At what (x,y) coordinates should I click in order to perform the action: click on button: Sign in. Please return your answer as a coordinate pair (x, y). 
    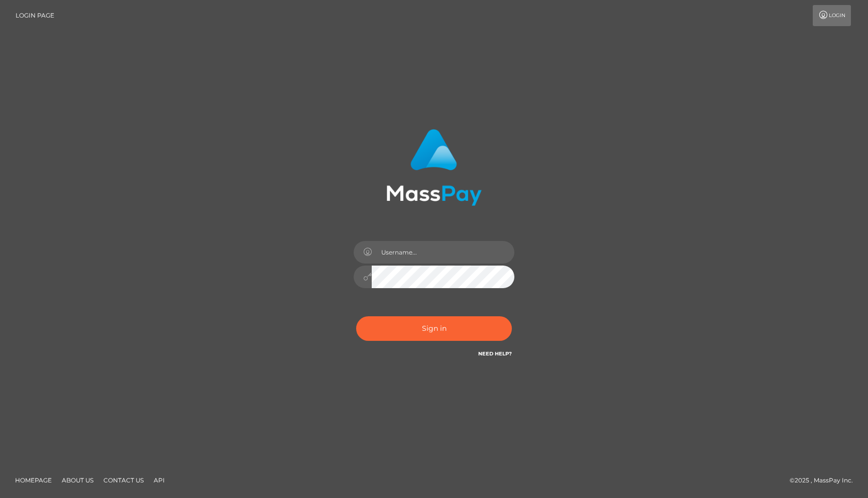
    Looking at the image, I should click on (434, 328).